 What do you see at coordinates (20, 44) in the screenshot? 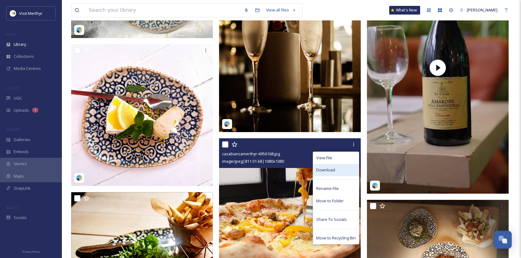
I see `span: Library` at bounding box center [20, 44].